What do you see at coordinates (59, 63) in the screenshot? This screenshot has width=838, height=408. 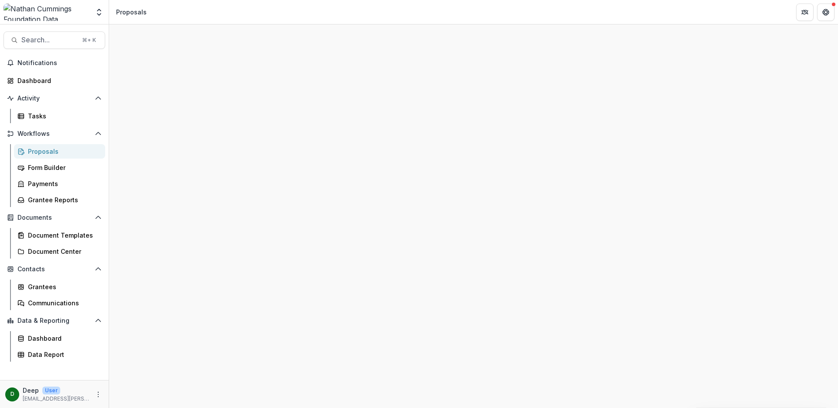 I see `span: Notifications` at bounding box center [59, 63].